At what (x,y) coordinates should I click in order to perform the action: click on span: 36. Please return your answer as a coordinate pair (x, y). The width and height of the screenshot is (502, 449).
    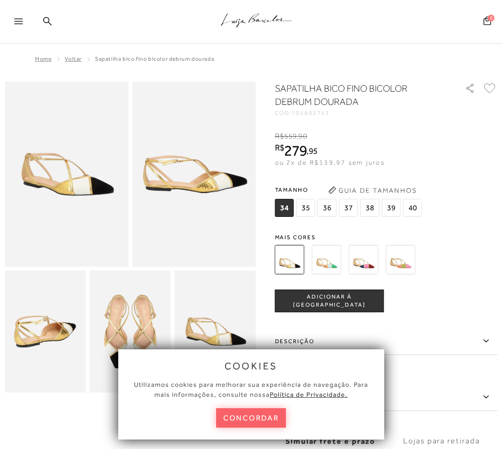
    Looking at the image, I should click on (327, 208).